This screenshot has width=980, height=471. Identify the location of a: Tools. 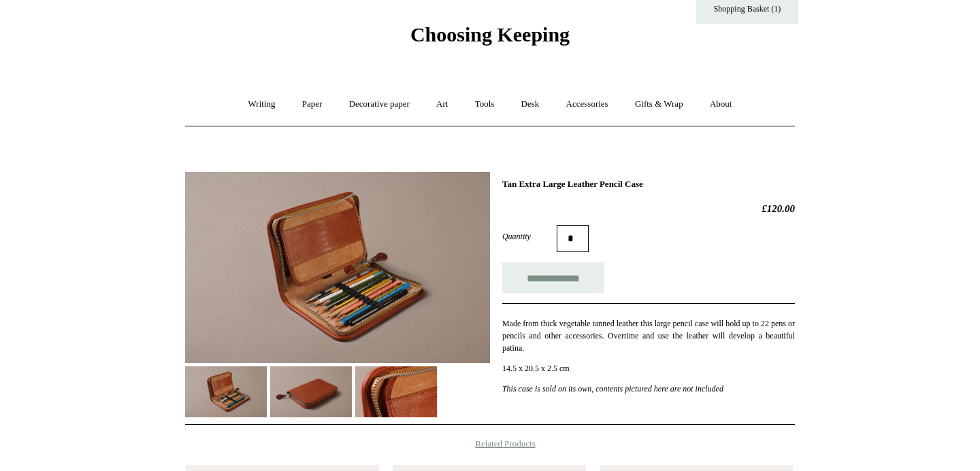
(484, 104).